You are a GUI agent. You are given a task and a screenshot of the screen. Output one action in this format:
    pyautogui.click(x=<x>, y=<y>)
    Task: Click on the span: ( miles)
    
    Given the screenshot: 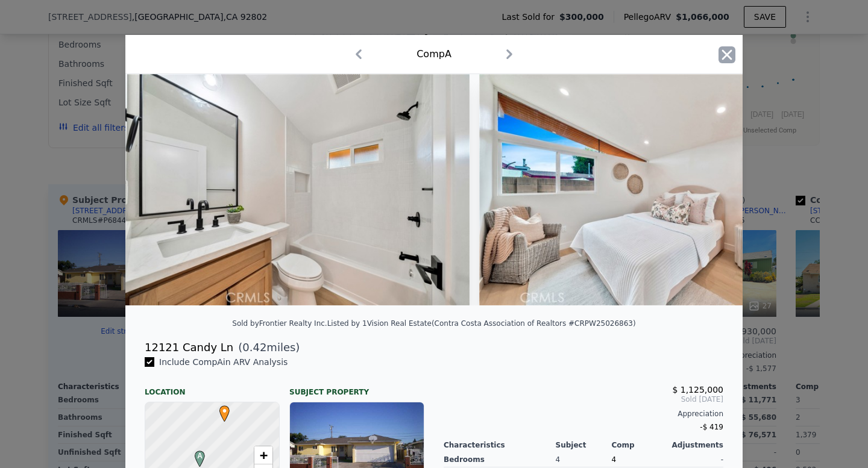 What is the action you would take?
    pyautogui.click(x=266, y=348)
    